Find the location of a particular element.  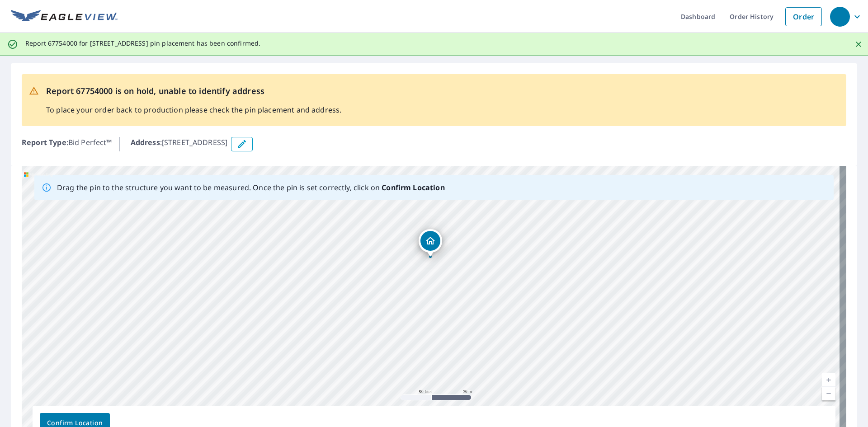

p: To place your order back to production please check the pin placement and address. is located at coordinates (193, 110).